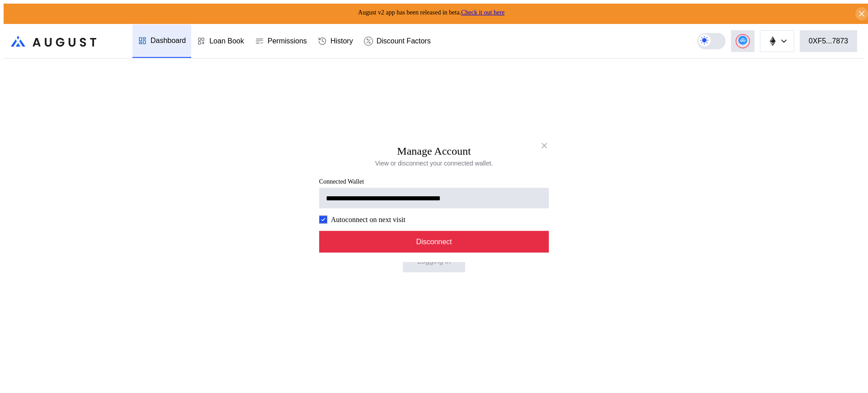 The width and height of the screenshot is (868, 393). What do you see at coordinates (342, 41) in the screenshot?
I see `div: History` at bounding box center [342, 41].